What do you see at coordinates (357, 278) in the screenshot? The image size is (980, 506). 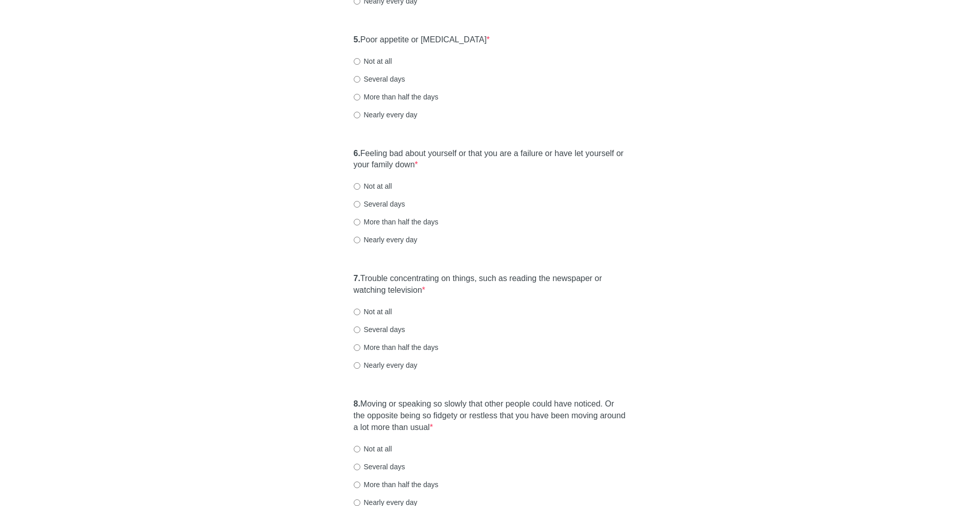 I see `strong: 7.` at bounding box center [357, 278].